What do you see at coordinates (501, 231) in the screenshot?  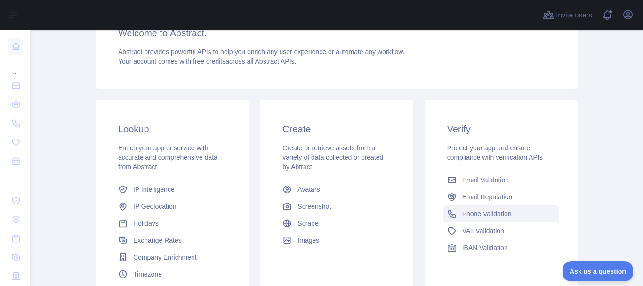 I see `a: VAT Validation` at bounding box center [501, 231].